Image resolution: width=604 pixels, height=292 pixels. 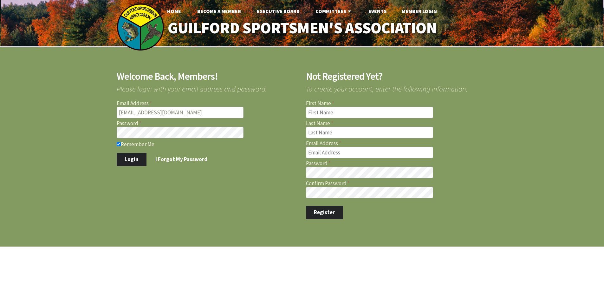 What do you see at coordinates (141, 27) in the screenshot?
I see `img: logo_sm.png` at bounding box center [141, 27].